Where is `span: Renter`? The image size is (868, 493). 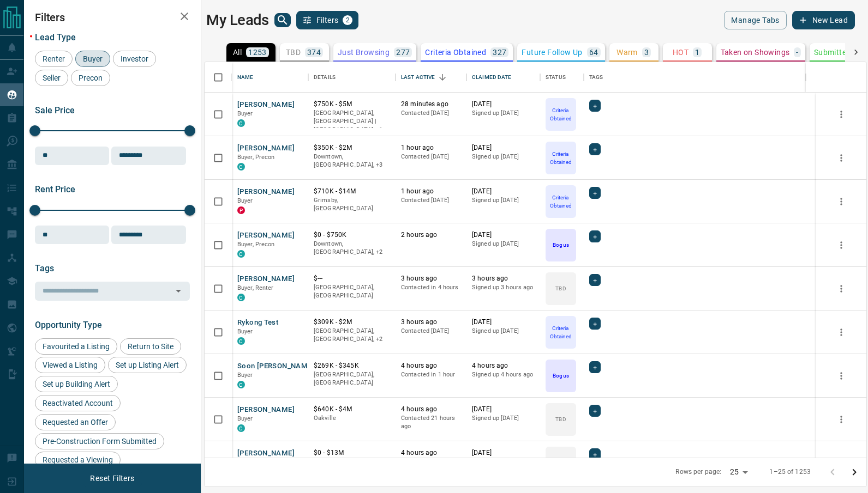
span: Renter is located at coordinates (54, 59).